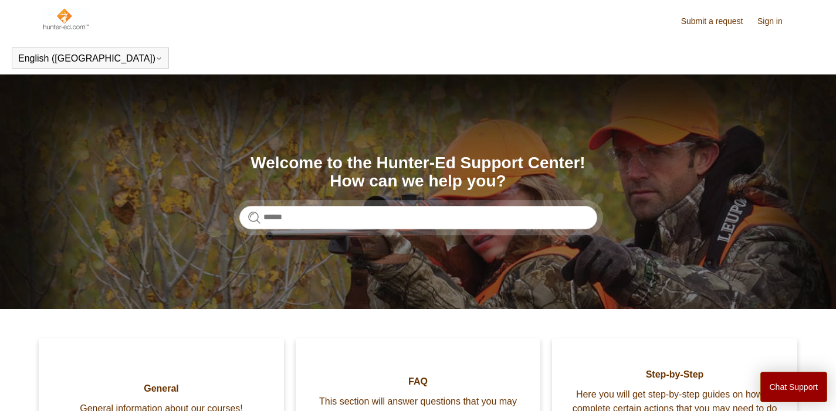 Image resolution: width=836 pixels, height=411 pixels. Describe the element at coordinates (418, 218) in the screenshot. I see `input: Search` at that location.